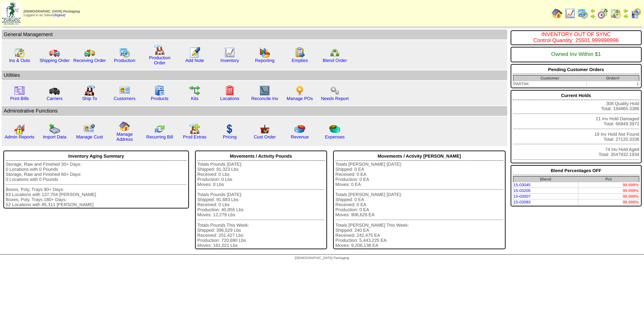 This screenshot has width=644, height=324. Describe the element at coordinates (19, 129) in the screenshot. I see `img: graph2.png` at that location.